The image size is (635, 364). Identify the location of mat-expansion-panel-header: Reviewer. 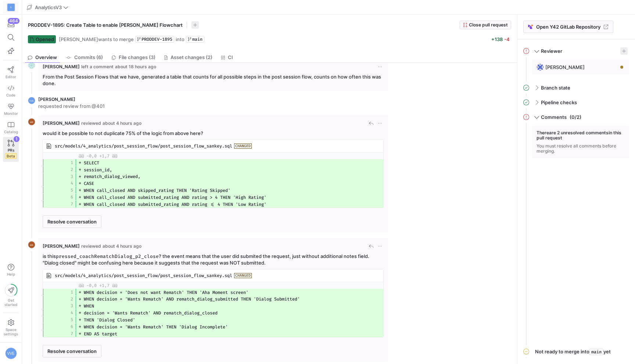
(576, 51).